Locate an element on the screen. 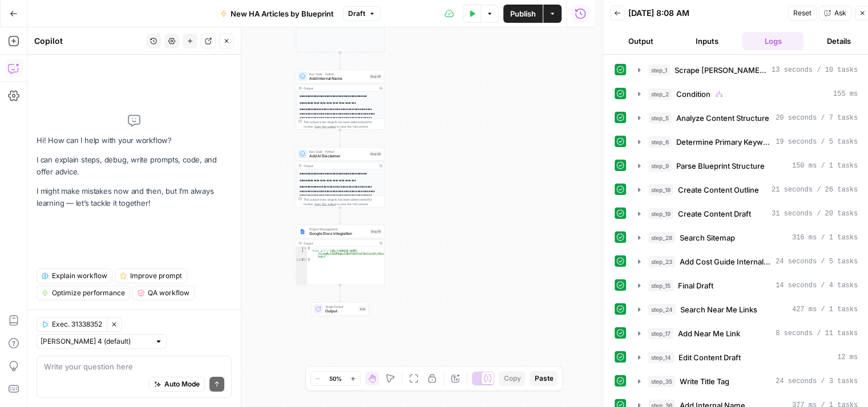 The width and height of the screenshot is (868, 407). span: Determine Primary Keyword is located at coordinates (723, 142).